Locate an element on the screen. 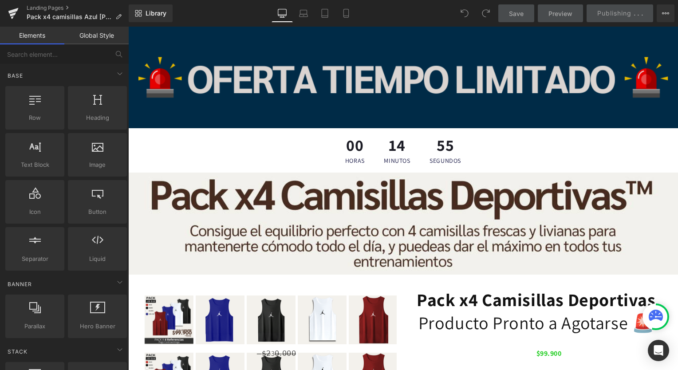 This screenshot has height=370, width=678. span: Heading is located at coordinates (97, 118).